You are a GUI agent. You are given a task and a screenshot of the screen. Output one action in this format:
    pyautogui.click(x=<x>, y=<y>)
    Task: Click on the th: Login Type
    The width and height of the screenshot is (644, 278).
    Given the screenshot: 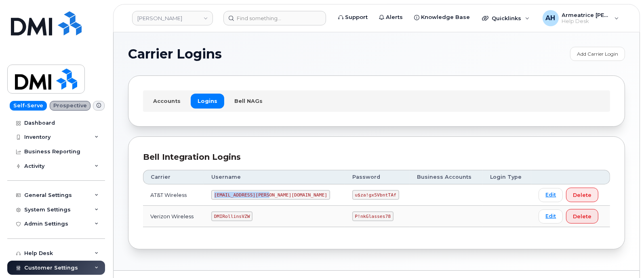 What is the action you would take?
    pyautogui.click(x=507, y=177)
    